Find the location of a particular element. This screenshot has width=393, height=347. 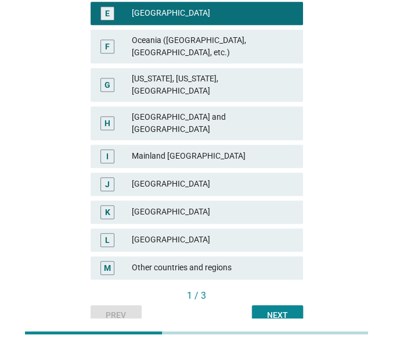

div: E is located at coordinates (107, 13).